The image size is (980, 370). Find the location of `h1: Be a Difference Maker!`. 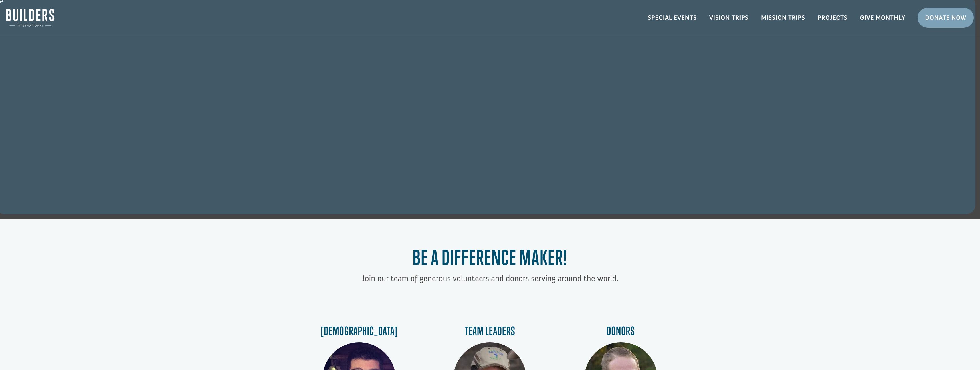

h1: Be a Difference Maker! is located at coordinates (490, 259).